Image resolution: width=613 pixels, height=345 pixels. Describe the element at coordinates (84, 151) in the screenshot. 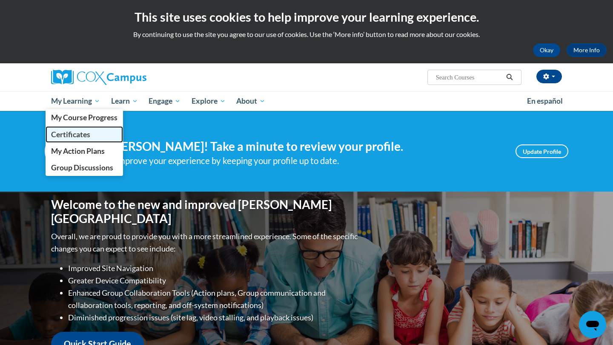

I see `a: My Action Plans` at that location.